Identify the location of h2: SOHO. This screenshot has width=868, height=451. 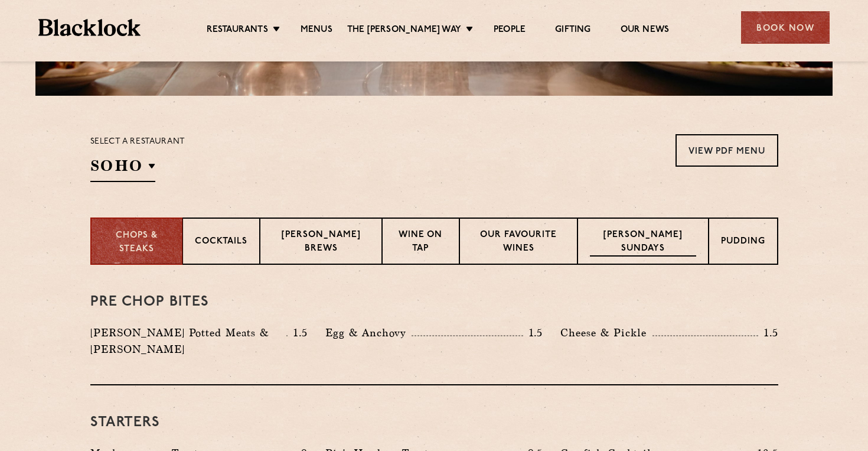
(123, 169).